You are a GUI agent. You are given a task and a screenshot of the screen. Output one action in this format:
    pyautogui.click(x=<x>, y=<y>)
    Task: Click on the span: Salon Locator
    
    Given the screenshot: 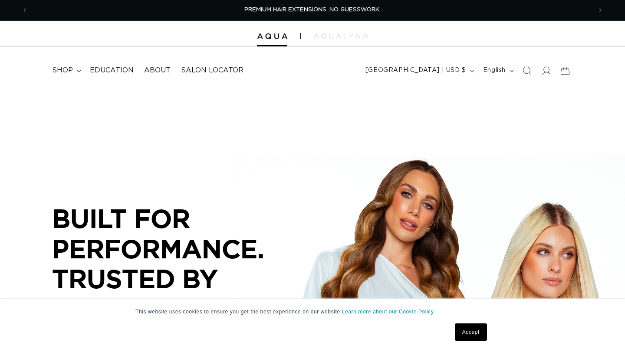 What is the action you would take?
    pyautogui.click(x=212, y=70)
    